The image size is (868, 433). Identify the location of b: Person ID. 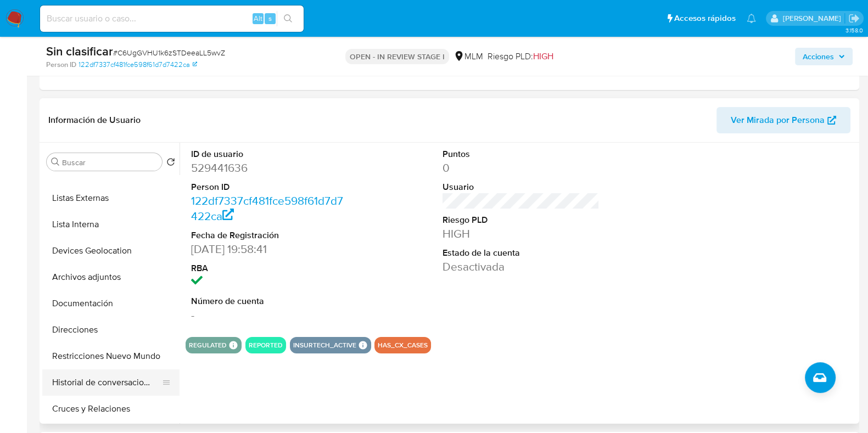
(61, 65).